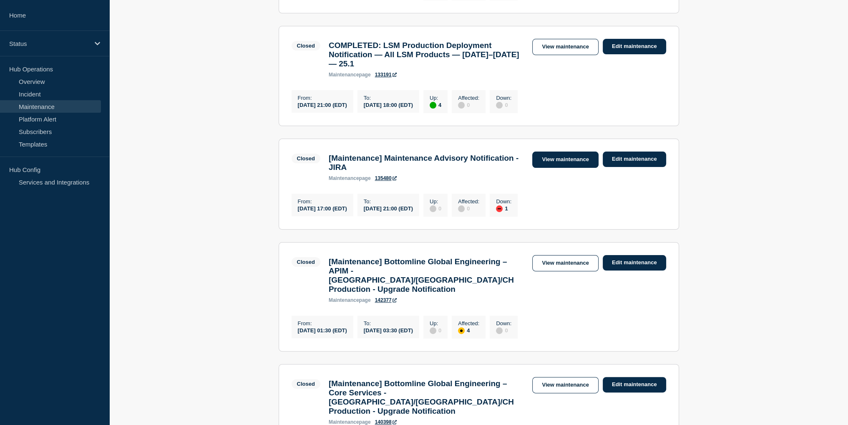 This screenshot has height=425, width=848. Describe the element at coordinates (503, 208) in the screenshot. I see `div: 1` at that location.